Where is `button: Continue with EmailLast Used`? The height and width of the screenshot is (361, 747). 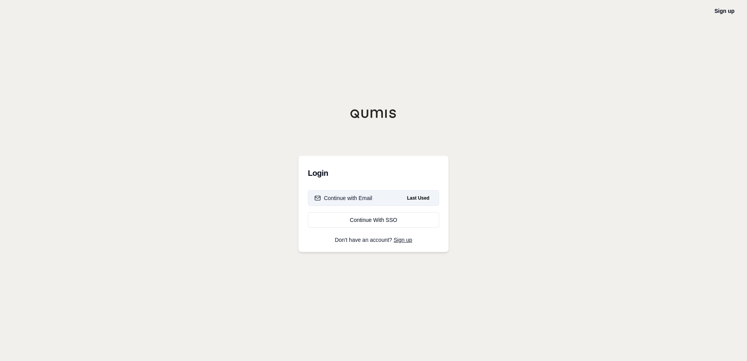
button: Continue with EmailLast Used is located at coordinates (373, 198).